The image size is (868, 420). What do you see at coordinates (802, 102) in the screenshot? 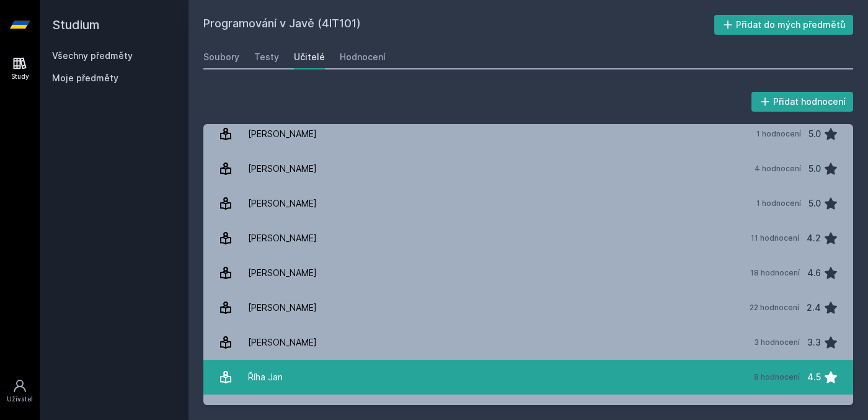
I see `button: Přidat hodnocení` at bounding box center [802, 102].